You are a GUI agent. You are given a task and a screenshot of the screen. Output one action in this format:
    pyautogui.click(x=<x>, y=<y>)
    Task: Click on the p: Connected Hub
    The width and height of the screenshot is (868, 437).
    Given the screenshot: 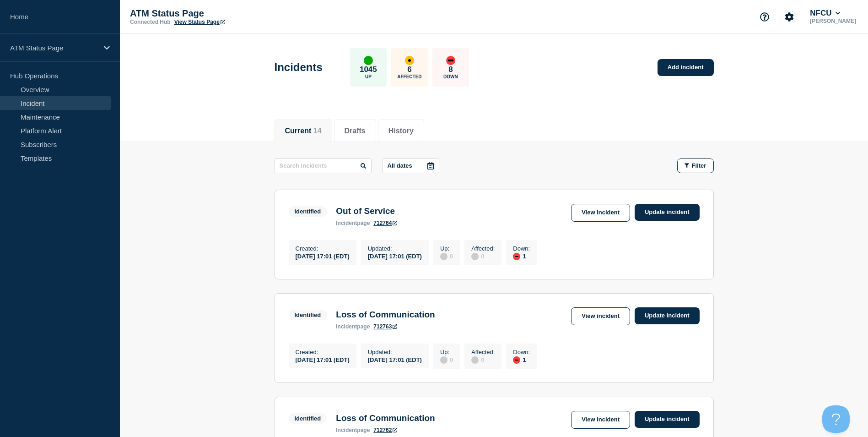 What is the action you would take?
    pyautogui.click(x=150, y=22)
    